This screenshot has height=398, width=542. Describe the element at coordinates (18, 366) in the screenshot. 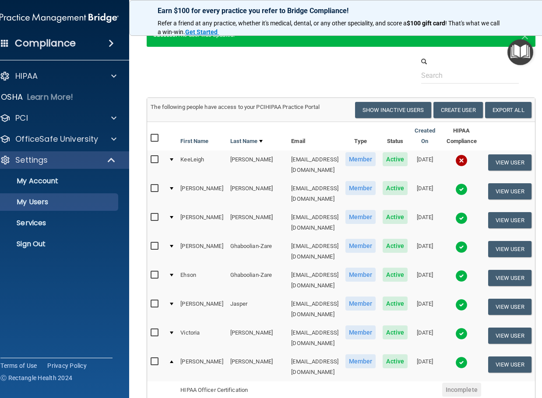

I see `a: Terms of Use` at that location.